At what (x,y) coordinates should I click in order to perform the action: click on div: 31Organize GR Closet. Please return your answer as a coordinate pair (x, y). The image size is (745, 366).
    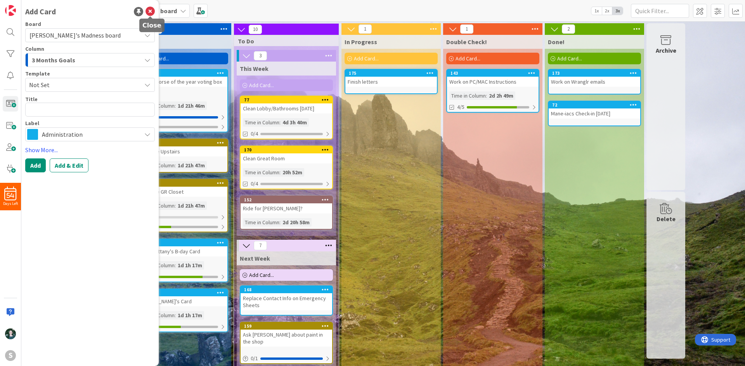
    Looking at the image, I should click on (181, 188).